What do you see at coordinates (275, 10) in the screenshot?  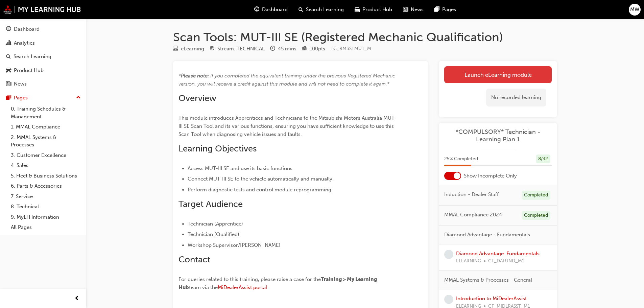 I see `span: Dashboard` at bounding box center [275, 10].